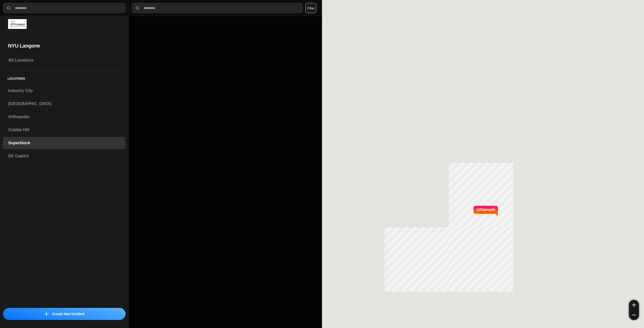  What do you see at coordinates (634, 305) in the screenshot?
I see `button: zoom-in` at bounding box center [634, 305].